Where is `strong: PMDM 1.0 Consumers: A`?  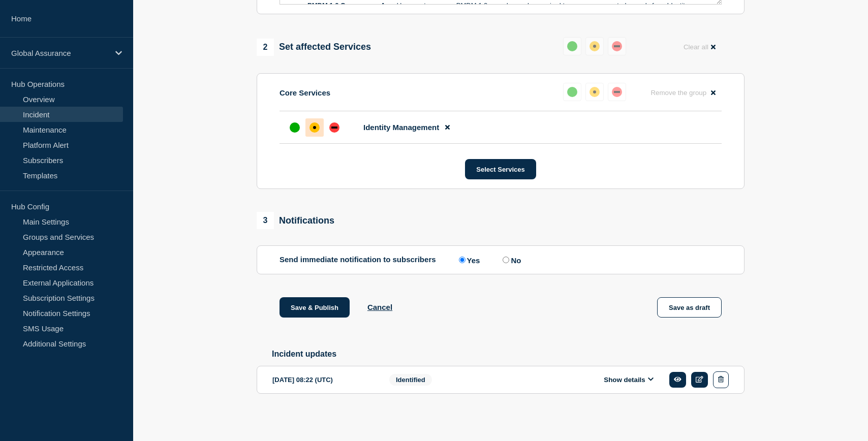
strong: PMDM 1.0 Consumers: A is located at coordinates (346, 5).